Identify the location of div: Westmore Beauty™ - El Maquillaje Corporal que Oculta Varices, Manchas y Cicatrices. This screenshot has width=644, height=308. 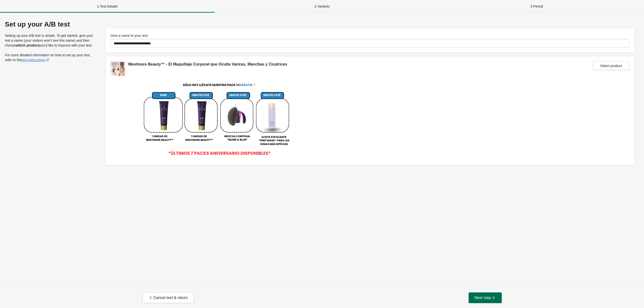
(215, 64).